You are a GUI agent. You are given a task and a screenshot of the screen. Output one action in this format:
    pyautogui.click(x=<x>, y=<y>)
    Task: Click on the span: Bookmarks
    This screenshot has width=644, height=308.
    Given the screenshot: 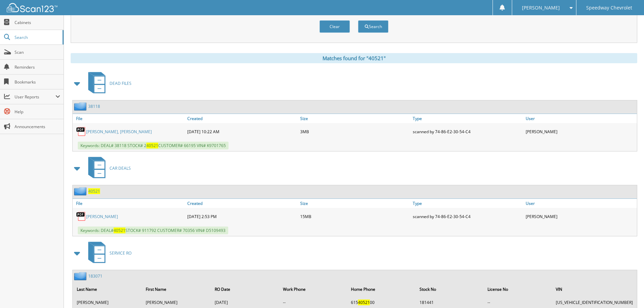 What is the action you would take?
    pyautogui.click(x=37, y=82)
    